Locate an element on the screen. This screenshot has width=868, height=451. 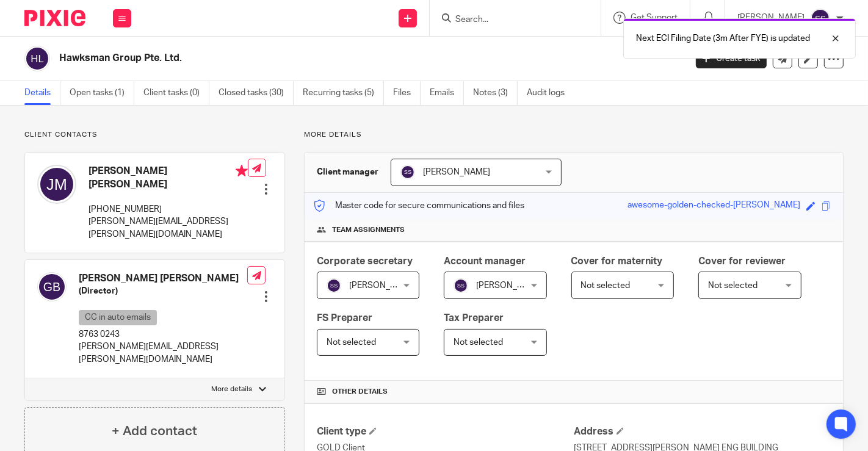
h3: Client manager is located at coordinates (348, 172).